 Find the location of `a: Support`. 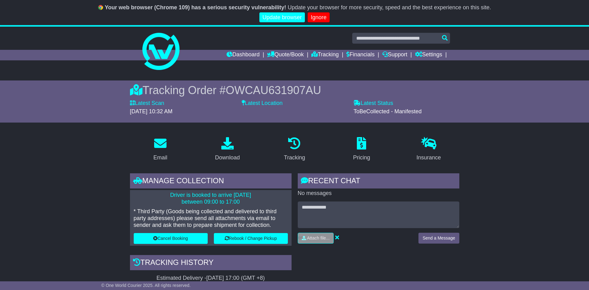

a: Support is located at coordinates (395, 55).